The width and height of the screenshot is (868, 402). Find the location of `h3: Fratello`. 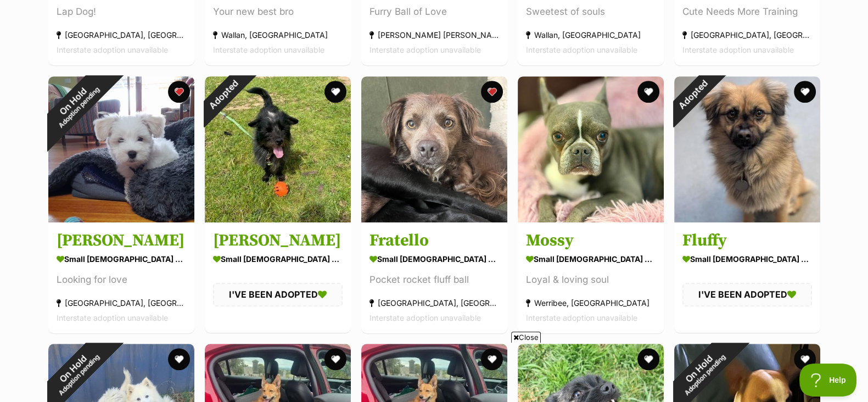

h3: Fratello is located at coordinates (434, 241).